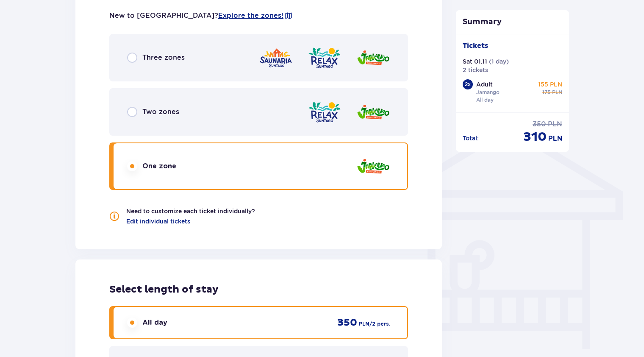 The height and width of the screenshot is (357, 644). What do you see at coordinates (276, 58) in the screenshot?
I see `img: Saunaria` at bounding box center [276, 58].